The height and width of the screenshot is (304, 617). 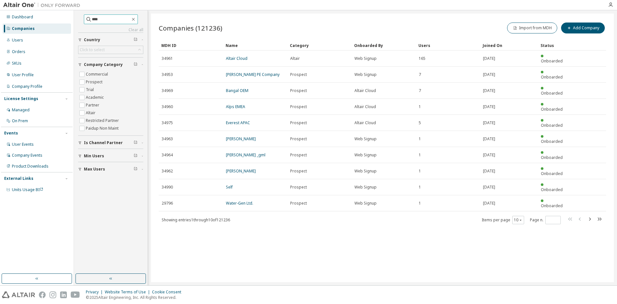 I want to click on div: Name, so click(x=255, y=45).